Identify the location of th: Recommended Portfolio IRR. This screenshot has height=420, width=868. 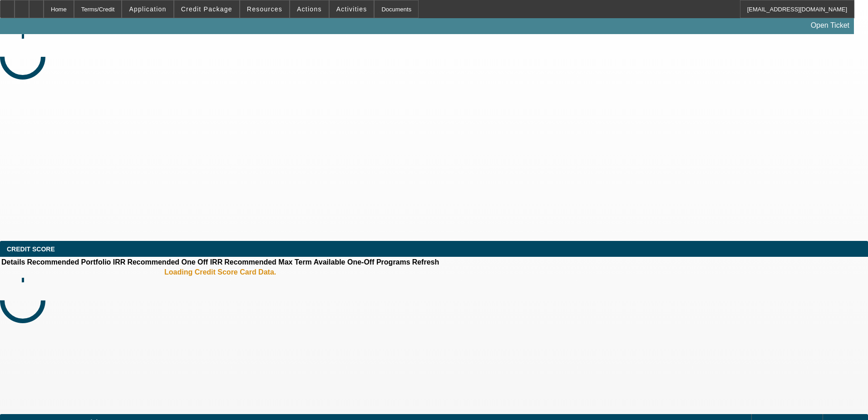
(76, 262).